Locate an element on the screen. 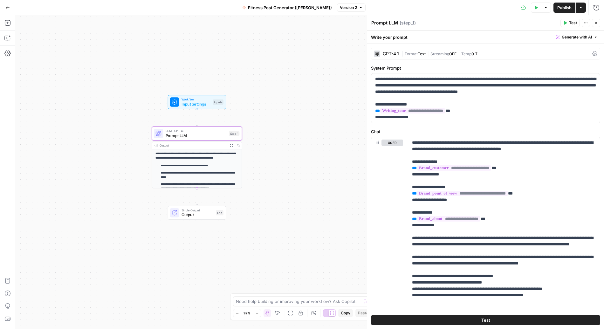 The height and width of the screenshot is (329, 604). span: Input Settings is located at coordinates (196, 104).